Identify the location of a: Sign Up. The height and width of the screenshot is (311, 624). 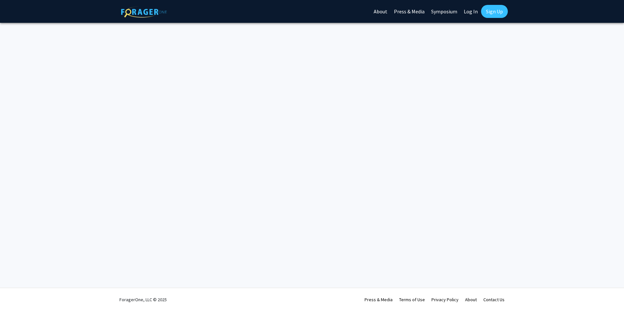
(495, 11).